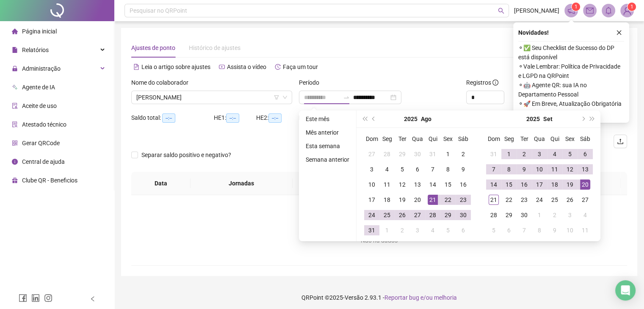 This screenshot has width=644, height=309. Describe the element at coordinates (463, 139) in the screenshot. I see `th: Sáb` at that location.